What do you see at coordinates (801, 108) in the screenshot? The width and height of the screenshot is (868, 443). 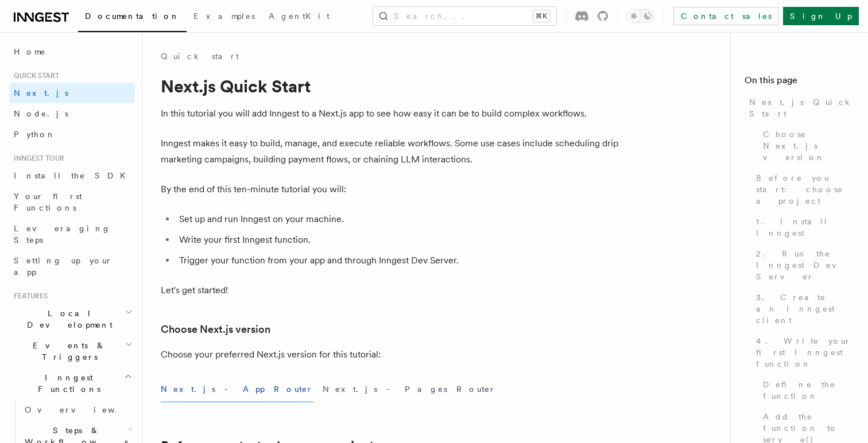 I see `span: Next.js Quick Start` at bounding box center [801, 108].